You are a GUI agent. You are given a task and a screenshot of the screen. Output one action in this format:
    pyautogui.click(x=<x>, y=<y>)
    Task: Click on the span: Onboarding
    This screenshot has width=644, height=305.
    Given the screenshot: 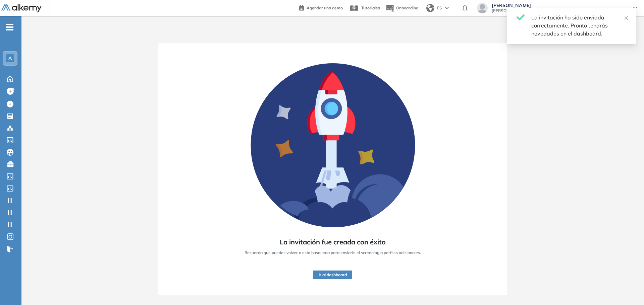 What is the action you would take?
    pyautogui.click(x=407, y=8)
    